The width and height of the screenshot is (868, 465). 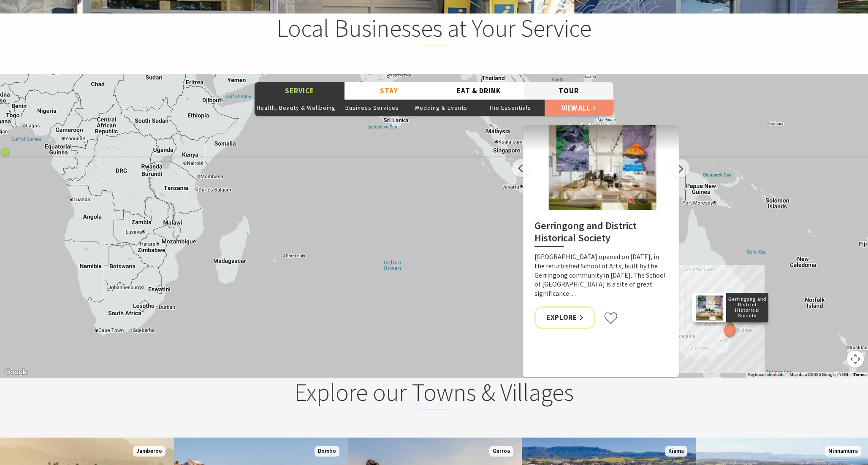 What do you see at coordinates (501, 451) in the screenshot?
I see `span: Gerroa` at bounding box center [501, 451].